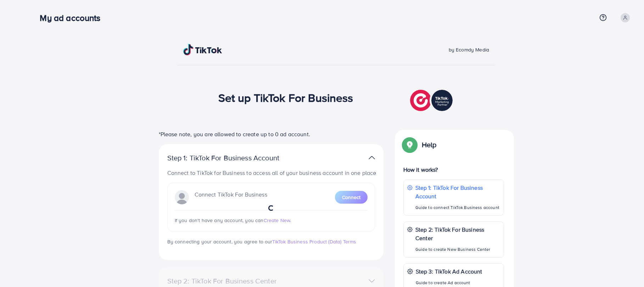  I want to click on h3: My ad accounts, so click(73, 18).